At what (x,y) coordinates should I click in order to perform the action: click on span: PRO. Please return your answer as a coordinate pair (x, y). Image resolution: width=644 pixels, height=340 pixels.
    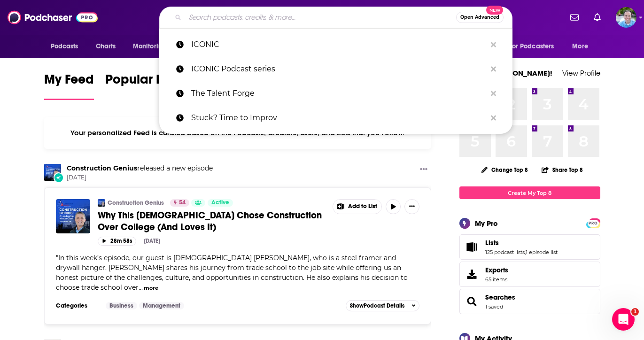
    Looking at the image, I should click on (593, 223).